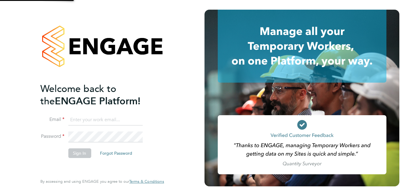 The width and height of the screenshot is (409, 196). Describe the element at coordinates (79, 153) in the screenshot. I see `button: Sign In` at that location.